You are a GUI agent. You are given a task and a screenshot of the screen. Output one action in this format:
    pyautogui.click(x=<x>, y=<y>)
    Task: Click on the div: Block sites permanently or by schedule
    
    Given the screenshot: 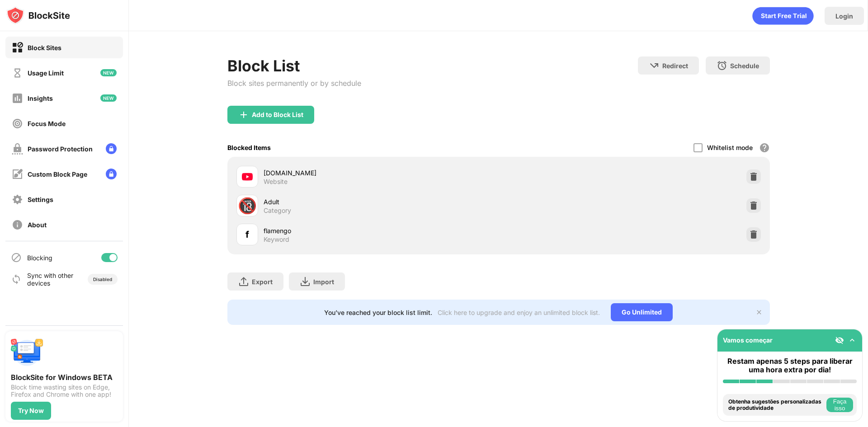 What is the action you would take?
    pyautogui.click(x=294, y=83)
    